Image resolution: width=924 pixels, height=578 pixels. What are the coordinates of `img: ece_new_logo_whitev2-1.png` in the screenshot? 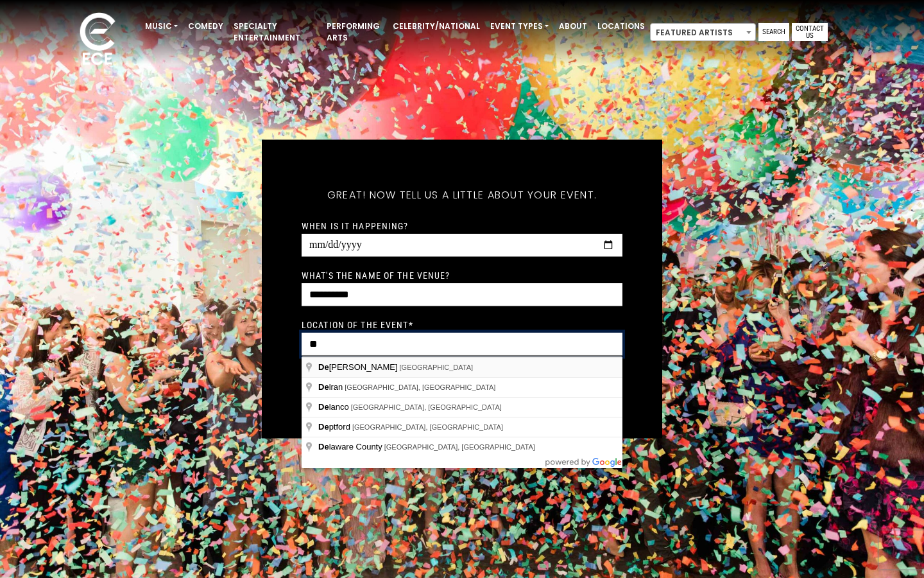 It's located at (98, 40).